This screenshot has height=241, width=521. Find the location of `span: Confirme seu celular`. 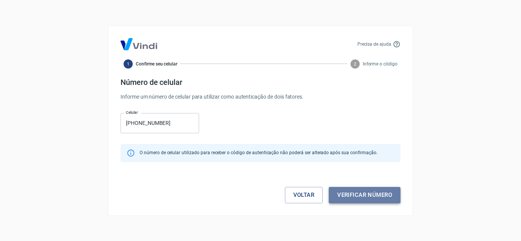

span: Confirme seu celular is located at coordinates (156, 64).